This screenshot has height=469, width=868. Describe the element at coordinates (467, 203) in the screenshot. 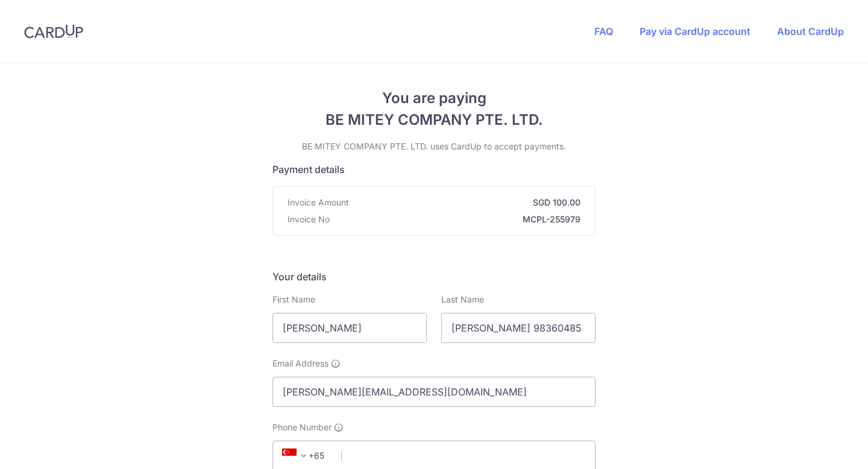

I see `strong: SGD 100.00` at that location.